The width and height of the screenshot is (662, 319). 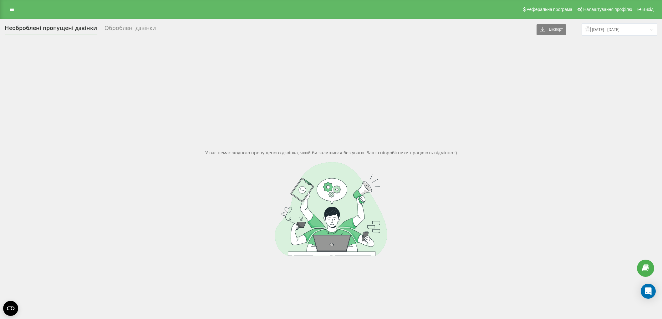 What do you see at coordinates (549, 9) in the screenshot?
I see `span: Реферальна програма` at bounding box center [549, 9].